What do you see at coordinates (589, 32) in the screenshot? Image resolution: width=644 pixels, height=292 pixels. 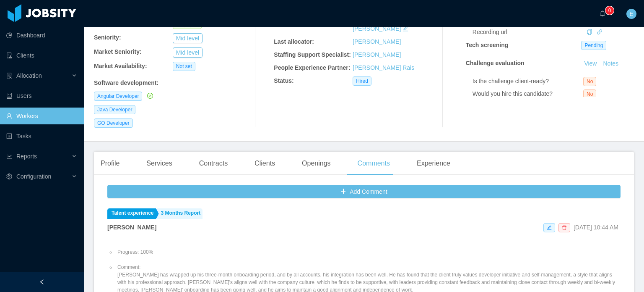 I see `i: icon: copy` at bounding box center [589, 32].